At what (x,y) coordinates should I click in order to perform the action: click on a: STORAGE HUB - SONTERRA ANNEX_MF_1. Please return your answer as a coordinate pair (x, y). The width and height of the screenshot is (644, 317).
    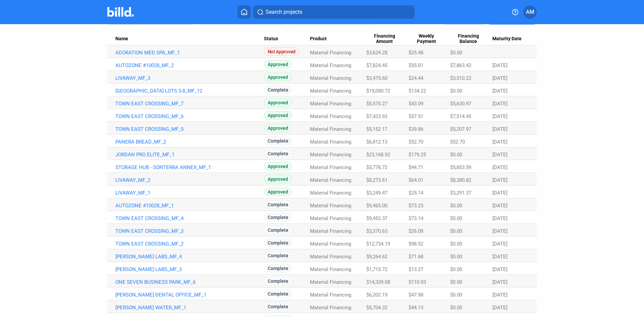
    Looking at the image, I should click on (190, 167).